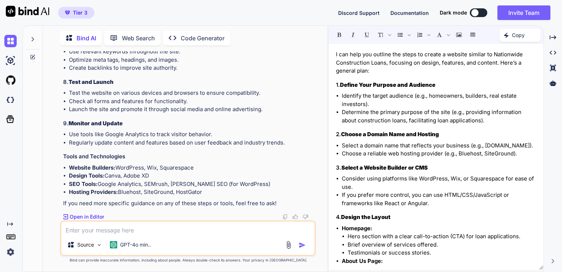 The height and width of the screenshot is (272, 562). Describe the element at coordinates (11, 100) in the screenshot. I see `img: darkCloudIdeIcon` at that location.